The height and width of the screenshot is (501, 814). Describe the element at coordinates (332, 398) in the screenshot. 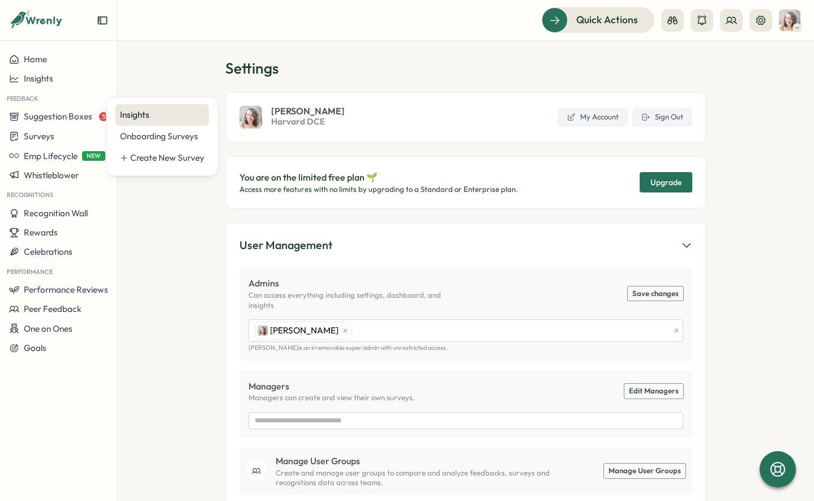

I see `p: Managers can create and view their own surveys.` at that location.